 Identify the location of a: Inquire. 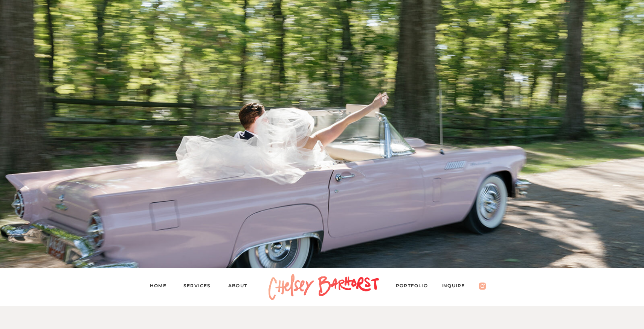
(457, 287).